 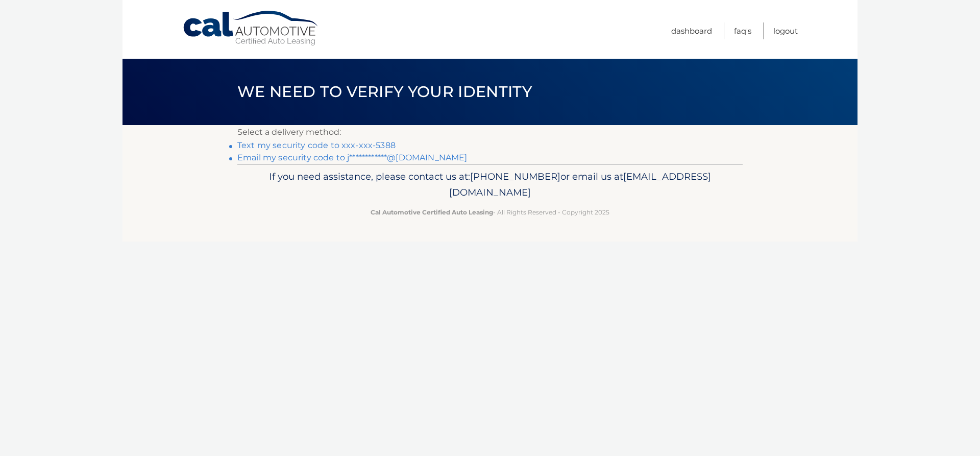 I want to click on a: Logout, so click(x=786, y=31).